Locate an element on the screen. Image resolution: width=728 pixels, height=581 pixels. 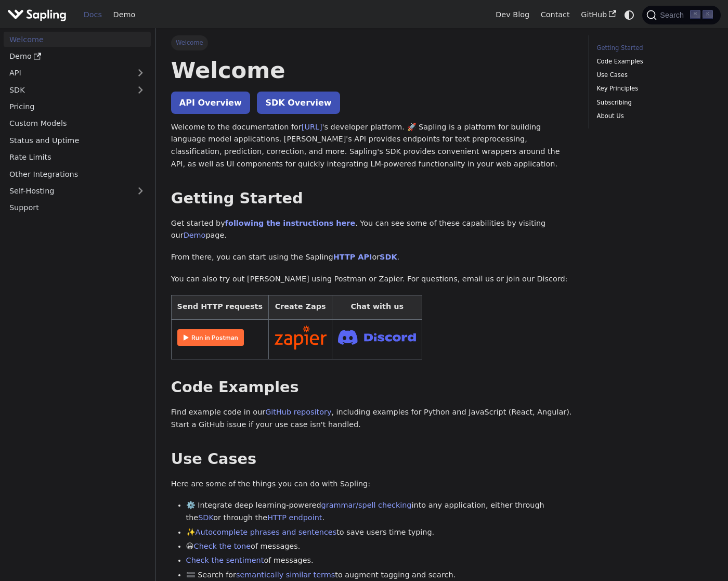
p: From there, you can start using the Sapling or . is located at coordinates (372, 257).